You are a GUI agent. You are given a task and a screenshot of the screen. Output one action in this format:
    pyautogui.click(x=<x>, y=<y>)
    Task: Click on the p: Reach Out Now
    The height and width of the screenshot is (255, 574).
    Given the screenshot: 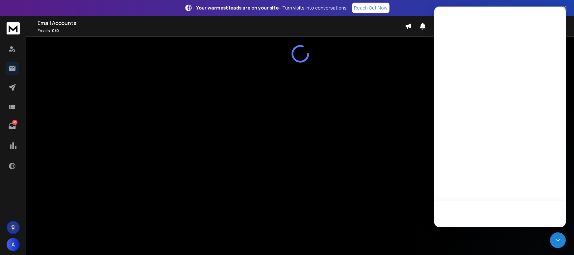 What is the action you would take?
    pyautogui.click(x=370, y=8)
    